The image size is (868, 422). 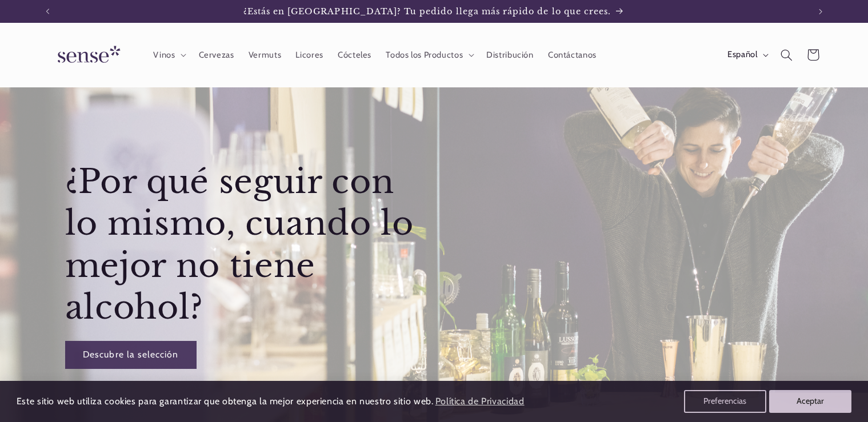 What do you see at coordinates (572, 55) in the screenshot?
I see `a: Contáctanos` at bounding box center [572, 55].